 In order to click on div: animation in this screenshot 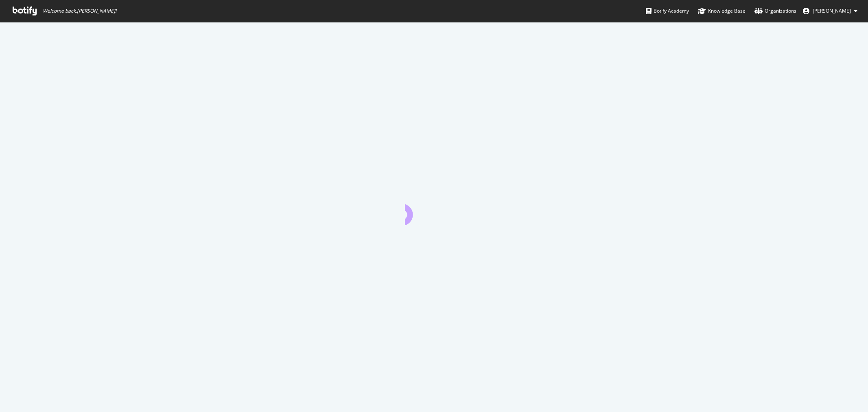, I will do `click(434, 211)`.